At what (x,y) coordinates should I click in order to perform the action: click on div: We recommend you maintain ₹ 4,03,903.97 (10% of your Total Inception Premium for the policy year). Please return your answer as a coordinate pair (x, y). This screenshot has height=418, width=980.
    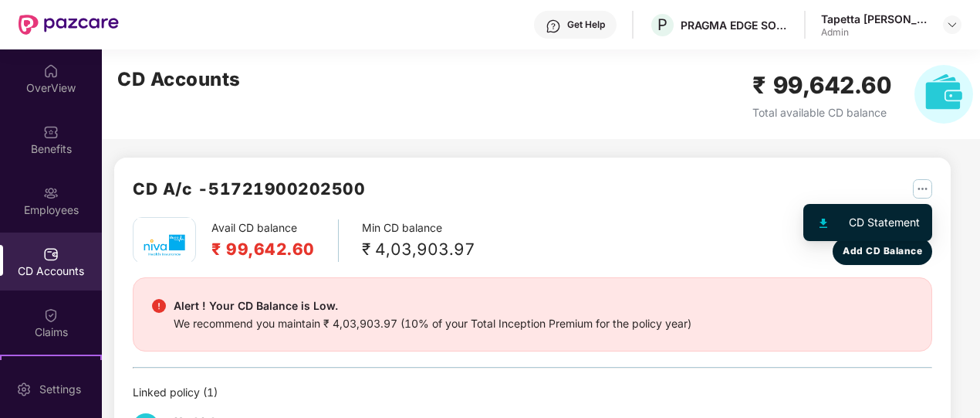
    Looking at the image, I should click on (432, 324).